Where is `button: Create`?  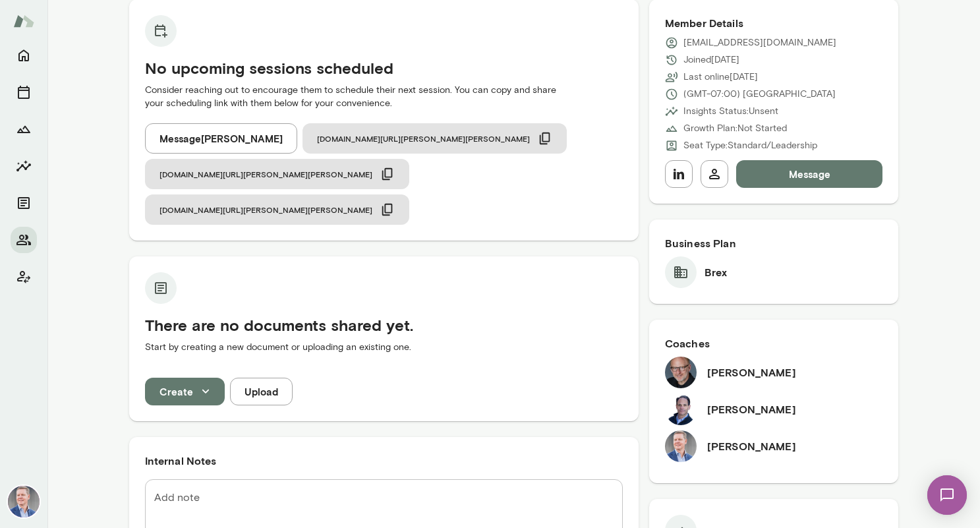
button: Create is located at coordinates (185, 391).